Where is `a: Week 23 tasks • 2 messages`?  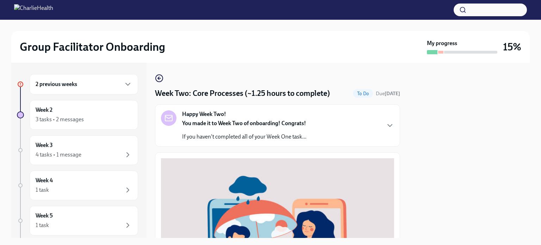 a: Week 23 tasks • 2 messages is located at coordinates (77, 115).